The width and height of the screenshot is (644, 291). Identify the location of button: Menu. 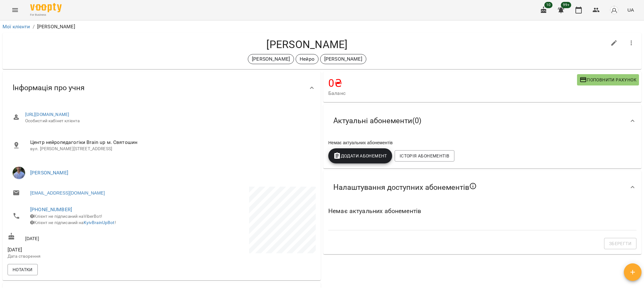
(15, 10).